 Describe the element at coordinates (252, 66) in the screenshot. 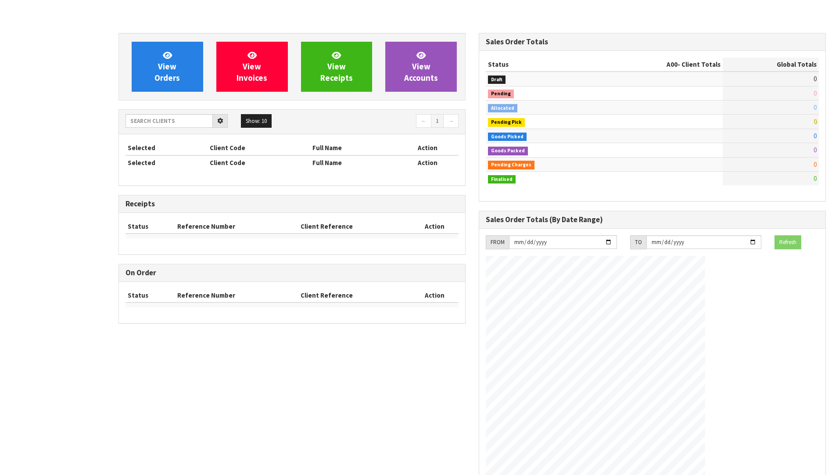

I see `span: View Invoices` at that location.